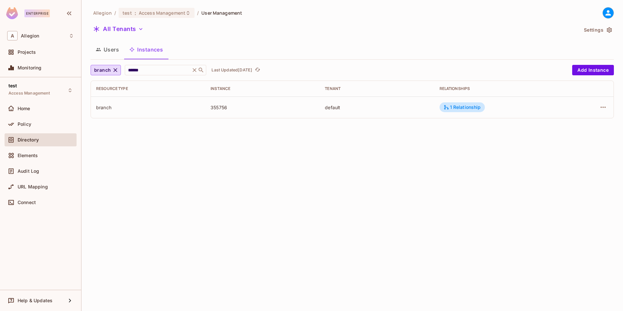  Describe the element at coordinates (257, 70) in the screenshot. I see `span: refresh` at that location.